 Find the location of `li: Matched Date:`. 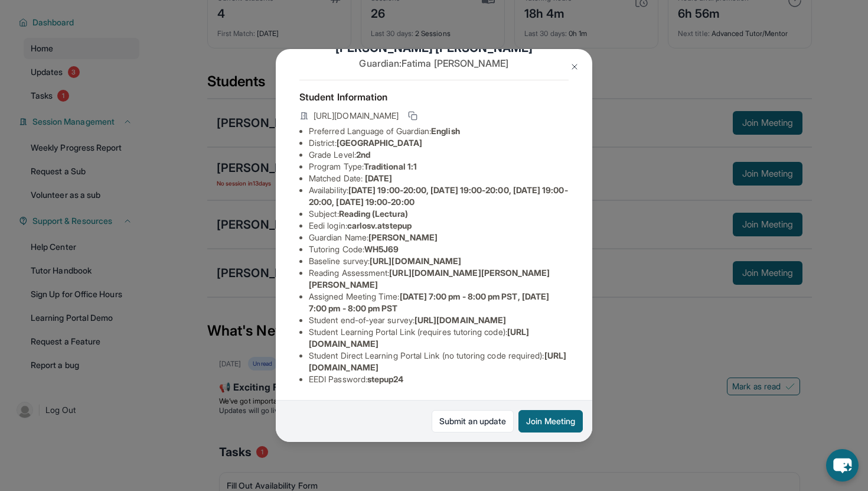

li: Matched Date: is located at coordinates (439, 178).